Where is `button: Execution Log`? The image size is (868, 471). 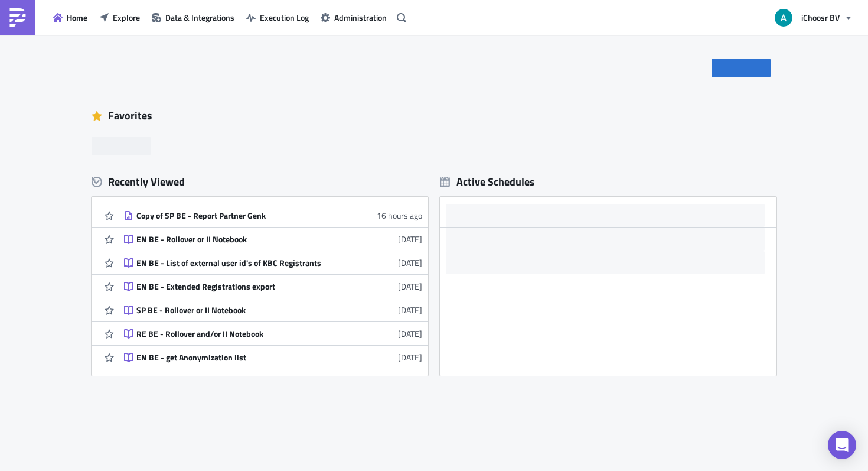 button: Execution Log is located at coordinates (278, 17).